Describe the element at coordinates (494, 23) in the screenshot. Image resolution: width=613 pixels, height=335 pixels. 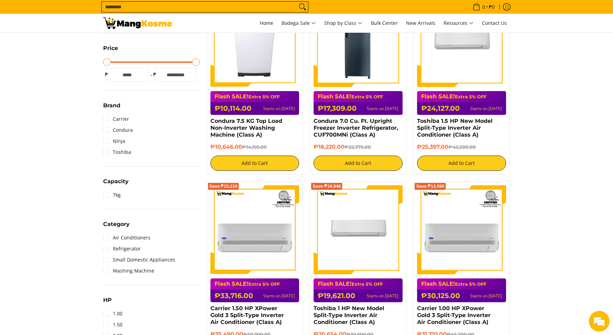
I see `span: Contact Us` at that location.